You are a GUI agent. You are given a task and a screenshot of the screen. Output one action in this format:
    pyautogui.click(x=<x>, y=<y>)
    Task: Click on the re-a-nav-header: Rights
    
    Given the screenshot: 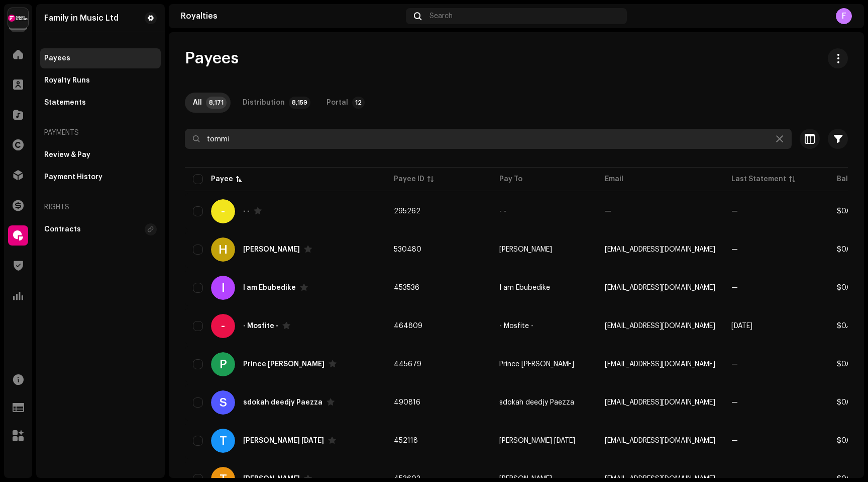 What is the action you would take?
    pyautogui.click(x=100, y=207)
    